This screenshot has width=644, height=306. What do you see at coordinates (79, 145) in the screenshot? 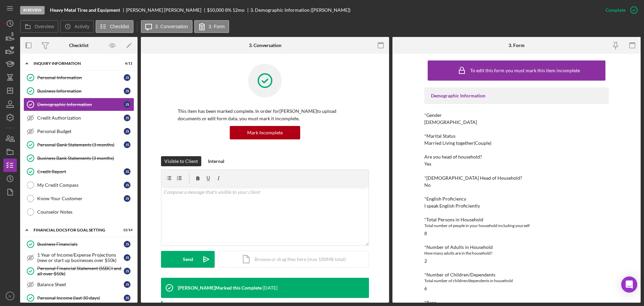
I see `a: Personal Bank Statements (3 months)JS` at bounding box center [79, 145].